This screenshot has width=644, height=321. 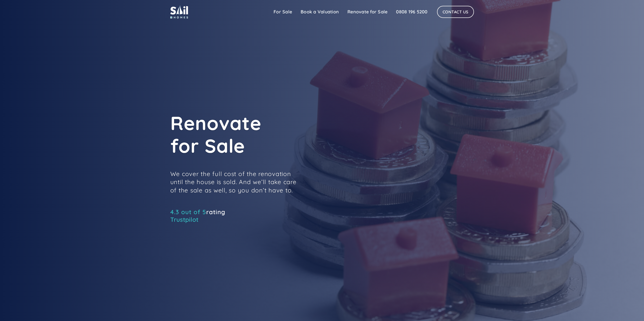 What do you see at coordinates (412, 12) in the screenshot?
I see `a: 0808 196 5200` at bounding box center [412, 12].